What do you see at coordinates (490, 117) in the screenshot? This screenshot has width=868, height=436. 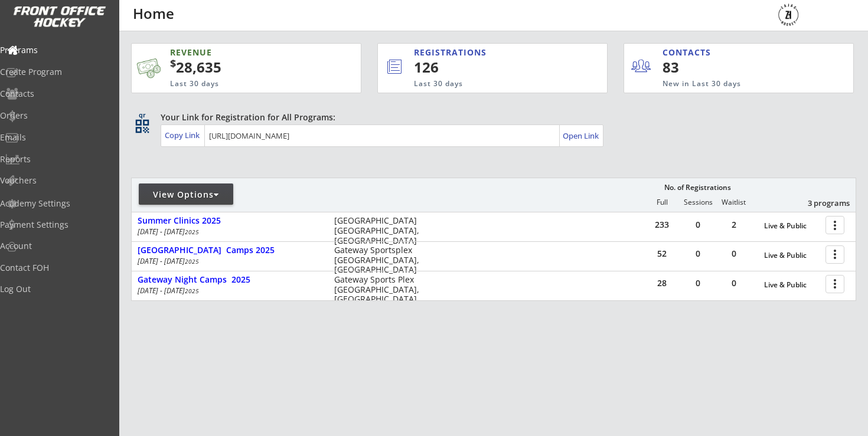 I see `div: Your Link for Registration for All Programs:` at bounding box center [490, 117].